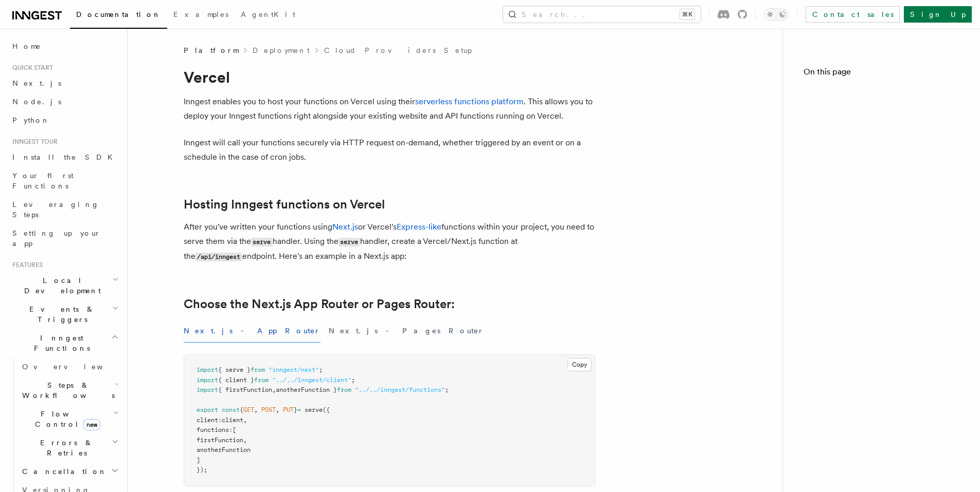 Image resolution: width=980 pixels, height=492 pixels. What do you see at coordinates (288, 410) in the screenshot?
I see `span: PUT` at bounding box center [288, 410].